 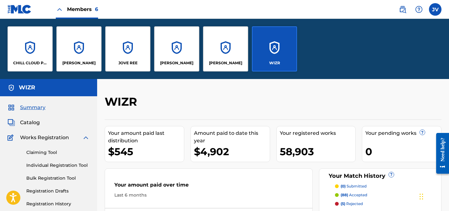 I want to click on span: Catalog, so click(x=30, y=122).